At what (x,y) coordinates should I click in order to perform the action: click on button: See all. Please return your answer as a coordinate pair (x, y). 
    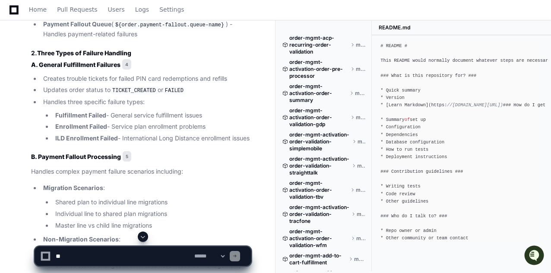
    Looking at the image, I should click on (146, 97).